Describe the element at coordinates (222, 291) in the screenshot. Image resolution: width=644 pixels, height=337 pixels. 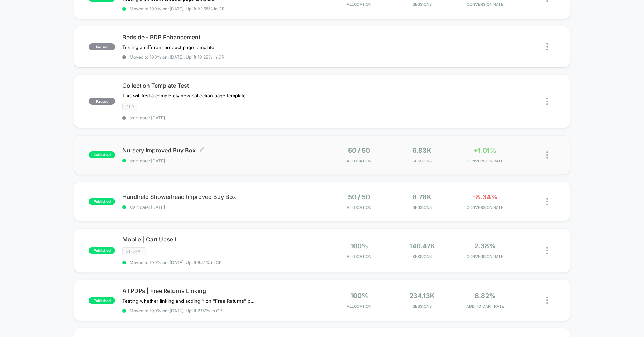
I see `span: All PDPs | Free Returns Linking` at that location.